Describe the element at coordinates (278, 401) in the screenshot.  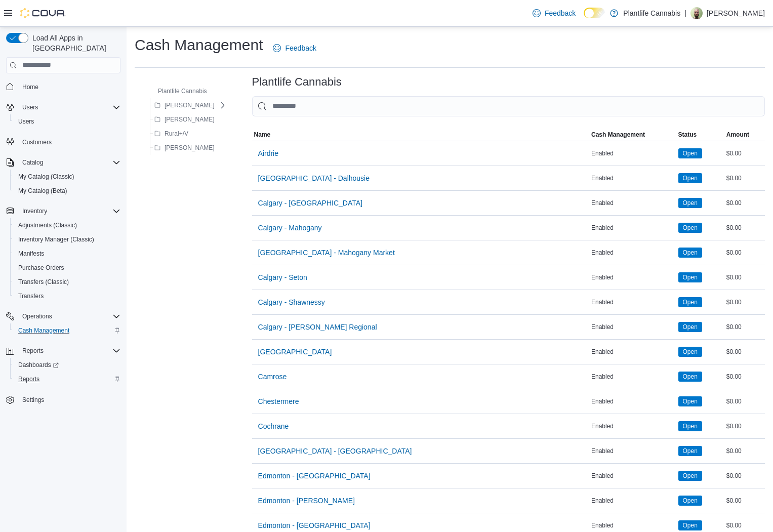
I see `button: Chestermere` at that location.